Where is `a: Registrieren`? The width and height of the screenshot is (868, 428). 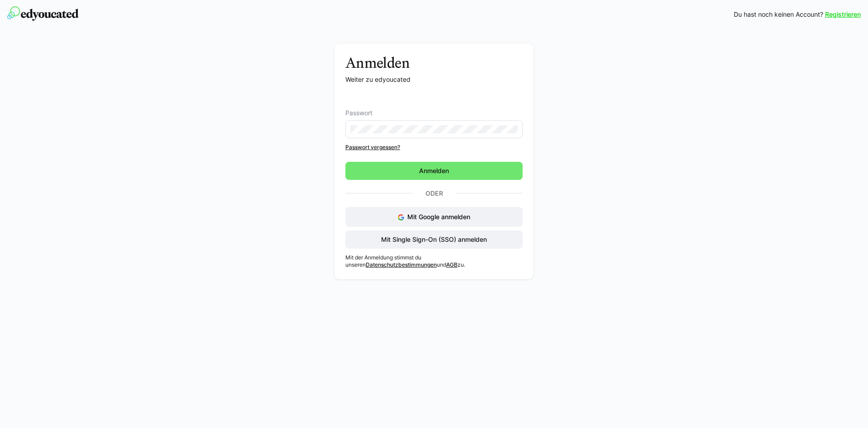 a: Registrieren is located at coordinates (843, 15).